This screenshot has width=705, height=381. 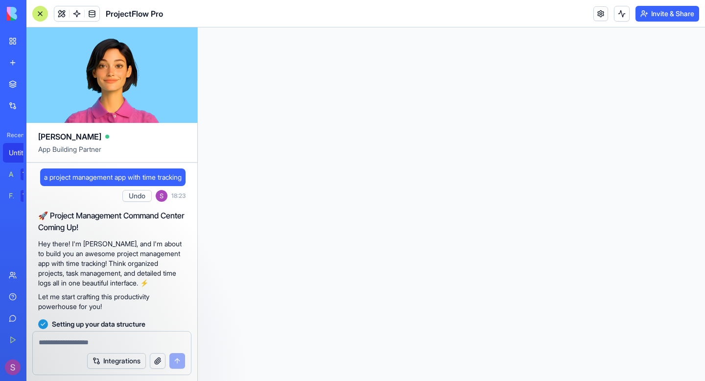 What do you see at coordinates (112, 153) in the screenshot?
I see `span: App Building Partner` at bounding box center [112, 153].